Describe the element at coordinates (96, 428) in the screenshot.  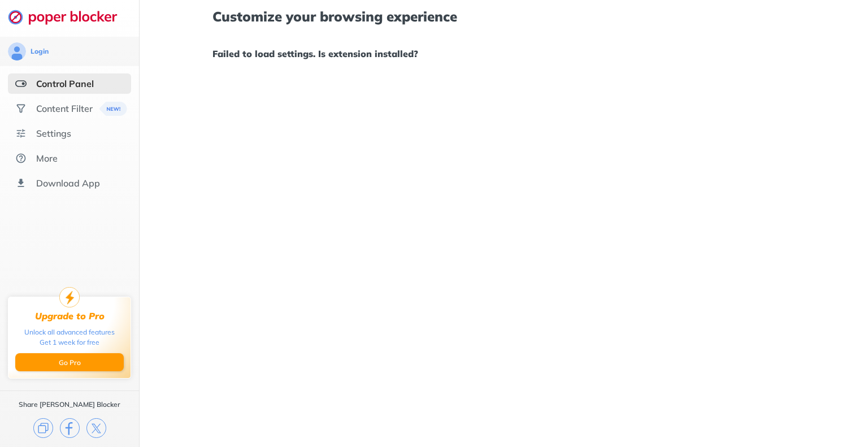
I see `img: x.svg` at that location.